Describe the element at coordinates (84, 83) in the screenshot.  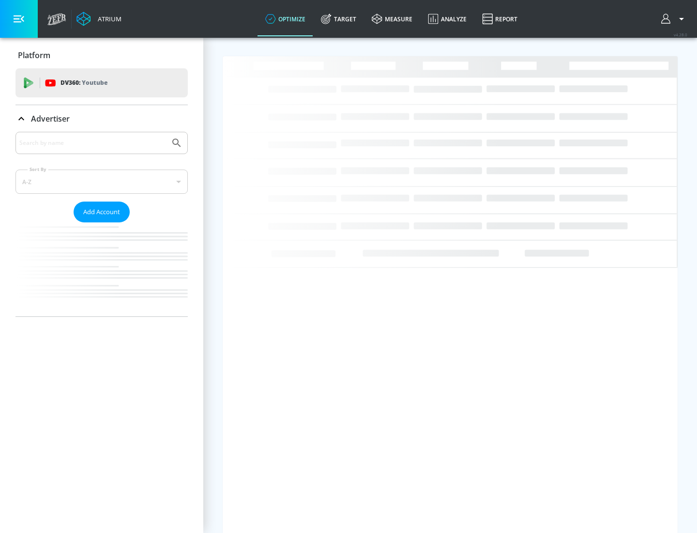
I see `p: DV360:` at that location.